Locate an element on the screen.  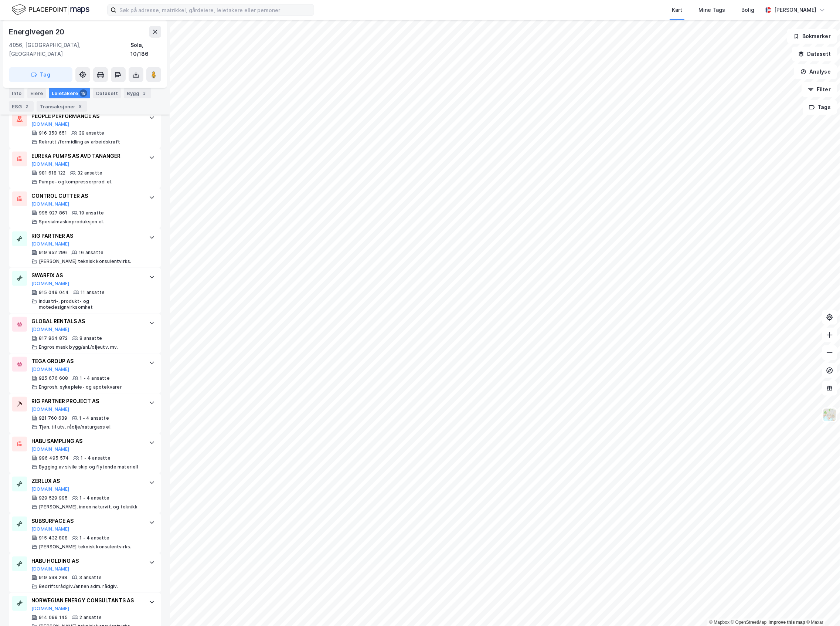
button: Filter is located at coordinates (820, 90).